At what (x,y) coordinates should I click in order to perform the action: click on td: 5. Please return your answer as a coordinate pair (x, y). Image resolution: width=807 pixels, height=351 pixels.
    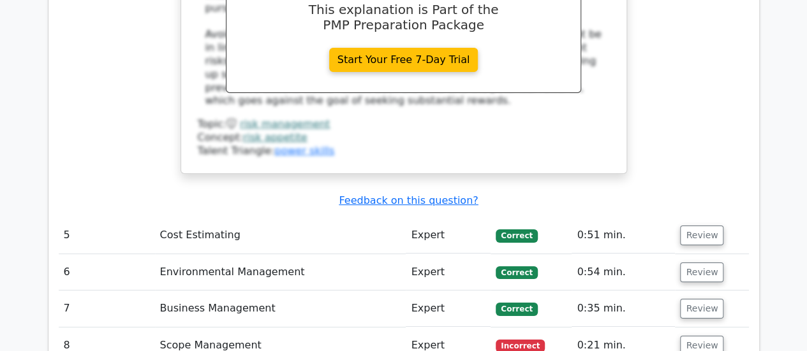
    Looking at the image, I should click on (106, 235).